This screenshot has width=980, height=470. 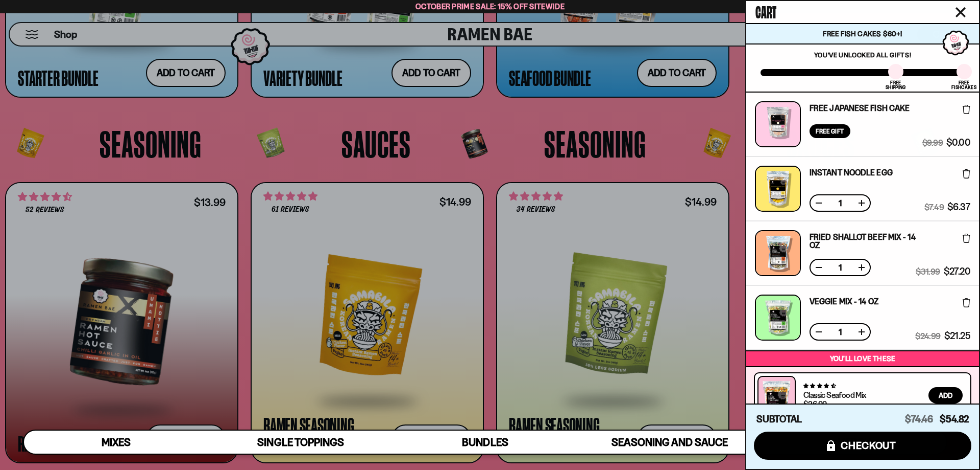 What do you see at coordinates (766, 10) in the screenshot?
I see `span: Cart` at bounding box center [766, 10].